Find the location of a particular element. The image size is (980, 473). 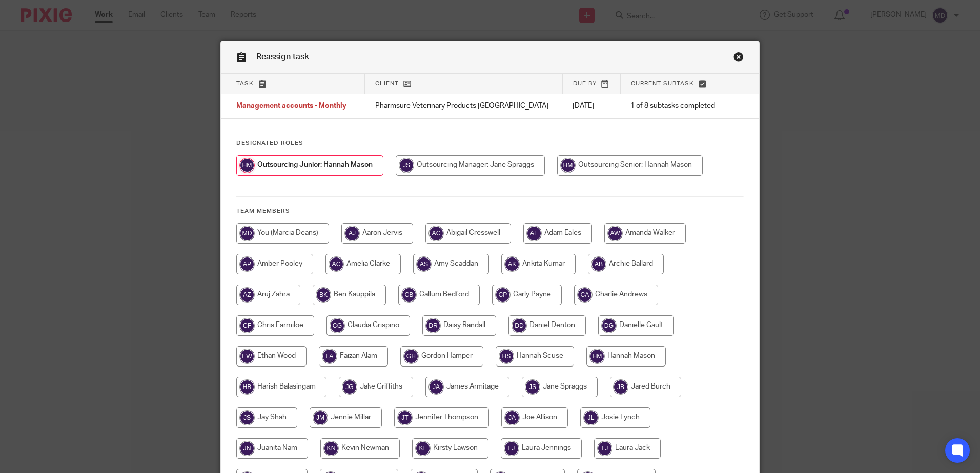

span: Current subtask is located at coordinates (662, 84).